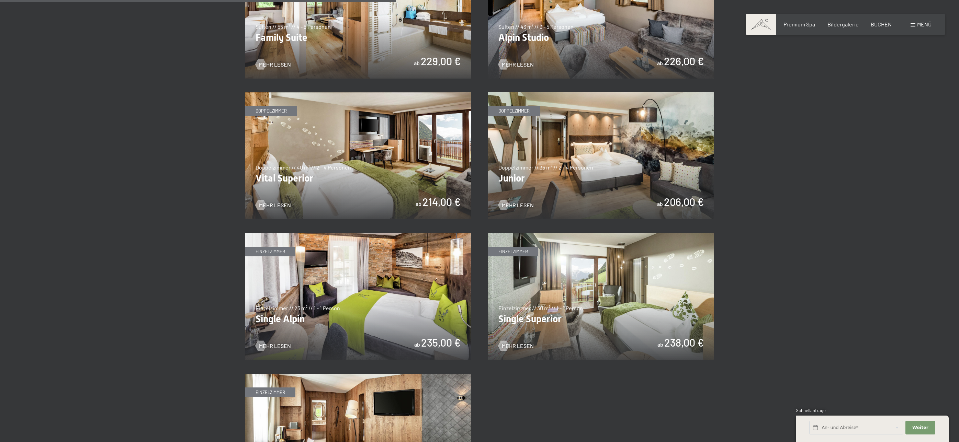  What do you see at coordinates (799, 24) in the screenshot?
I see `span: Premium Spa` at bounding box center [799, 24].